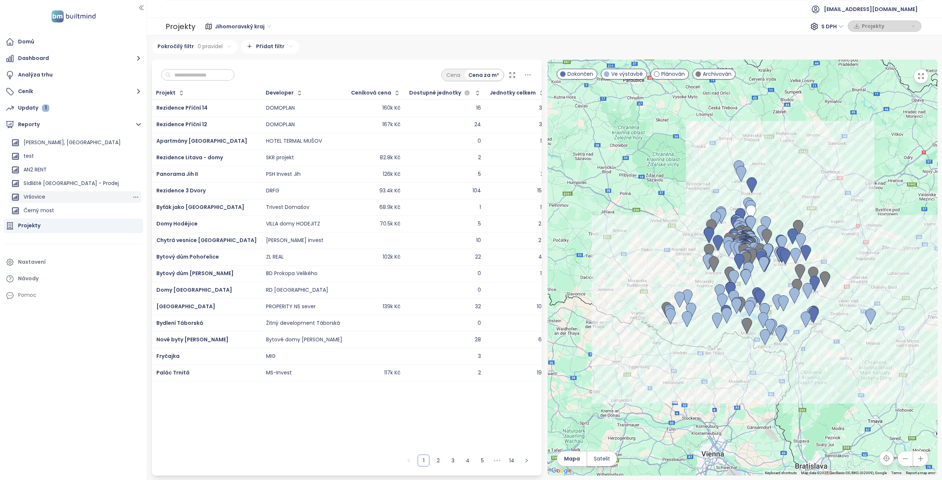 The height and width of the screenshot is (480, 942). I want to click on li: 5, so click(483, 461).